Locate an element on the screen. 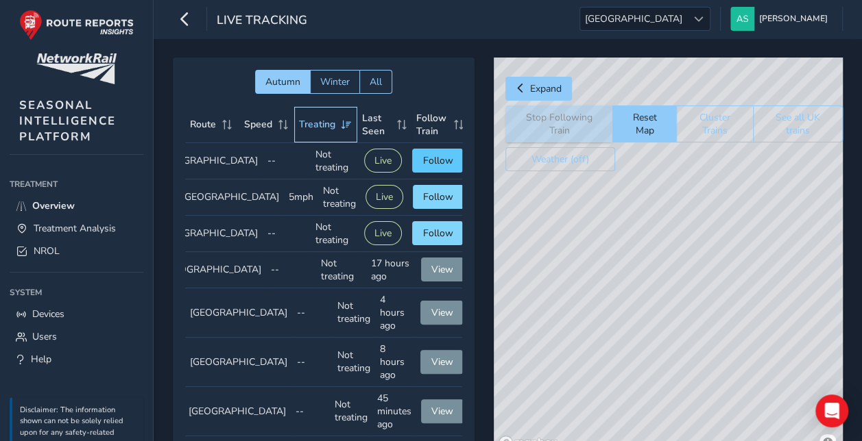 This screenshot has height=441, width=862. a: Devices is located at coordinates (76, 314).